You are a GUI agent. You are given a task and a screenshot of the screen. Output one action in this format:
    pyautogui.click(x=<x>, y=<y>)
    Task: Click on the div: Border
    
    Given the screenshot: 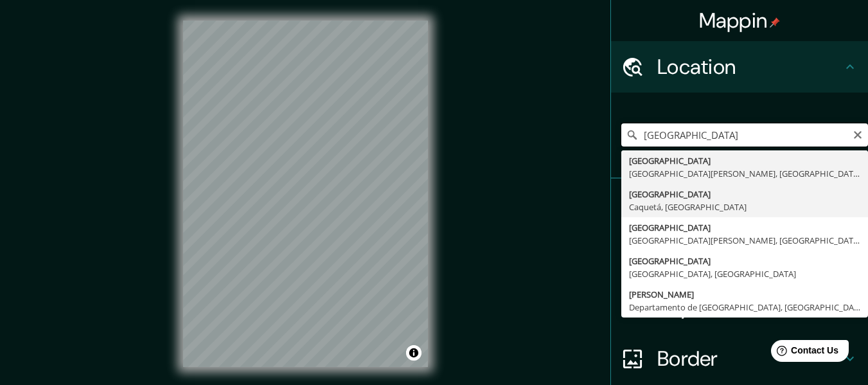 What is the action you would take?
    pyautogui.click(x=740, y=358)
    